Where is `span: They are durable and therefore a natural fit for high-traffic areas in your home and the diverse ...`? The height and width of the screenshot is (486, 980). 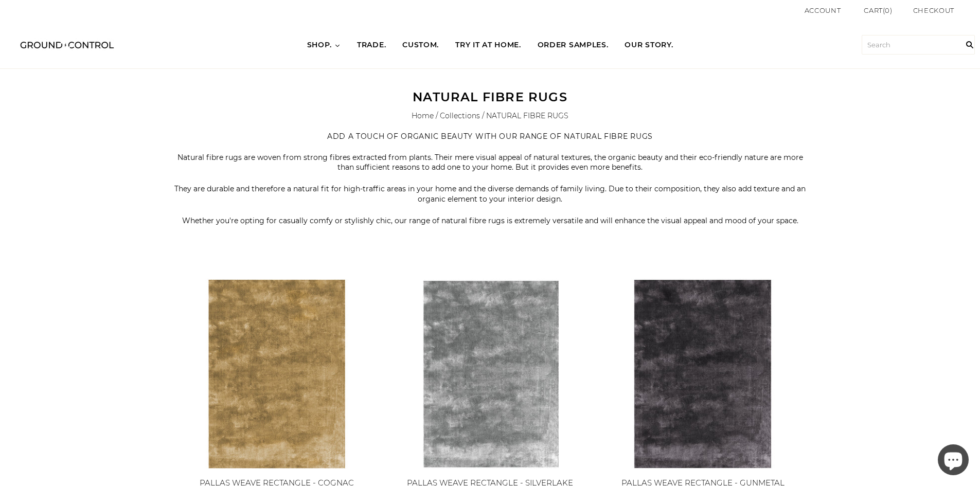
span: They are durable and therefore a natural fit for high-traffic areas in your home and the diverse ... is located at coordinates (490, 194).